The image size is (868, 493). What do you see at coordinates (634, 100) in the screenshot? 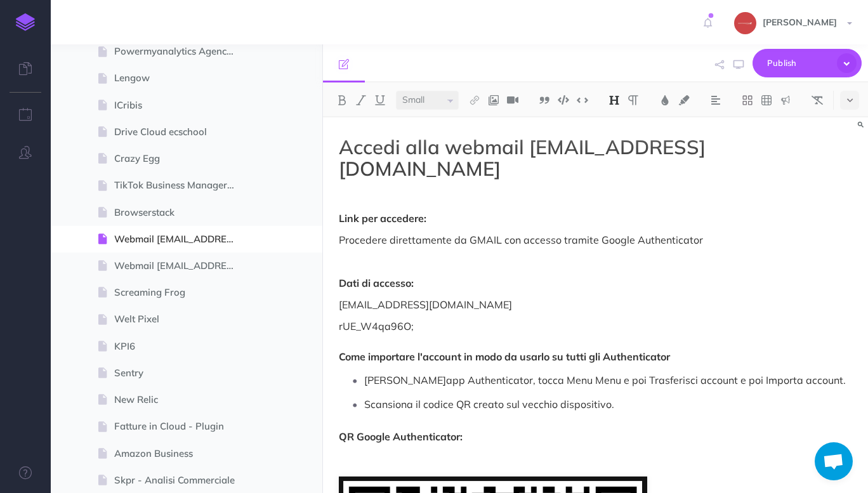
I see `img: Paragraph button` at bounding box center [634, 100].